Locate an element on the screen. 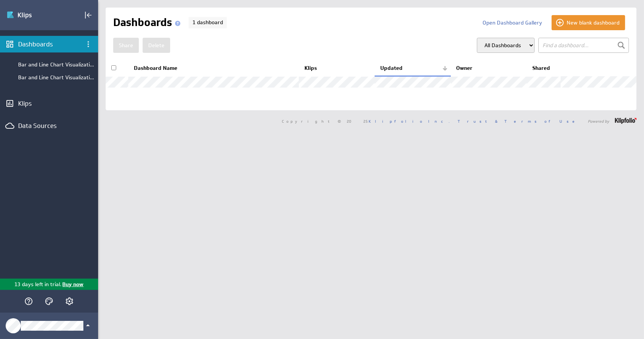 This screenshot has width=644, height=339. svg: Themes is located at coordinates (49, 301).